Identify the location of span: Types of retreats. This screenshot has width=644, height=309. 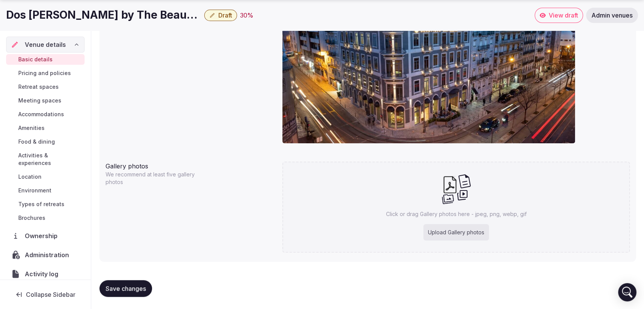
(41, 204).